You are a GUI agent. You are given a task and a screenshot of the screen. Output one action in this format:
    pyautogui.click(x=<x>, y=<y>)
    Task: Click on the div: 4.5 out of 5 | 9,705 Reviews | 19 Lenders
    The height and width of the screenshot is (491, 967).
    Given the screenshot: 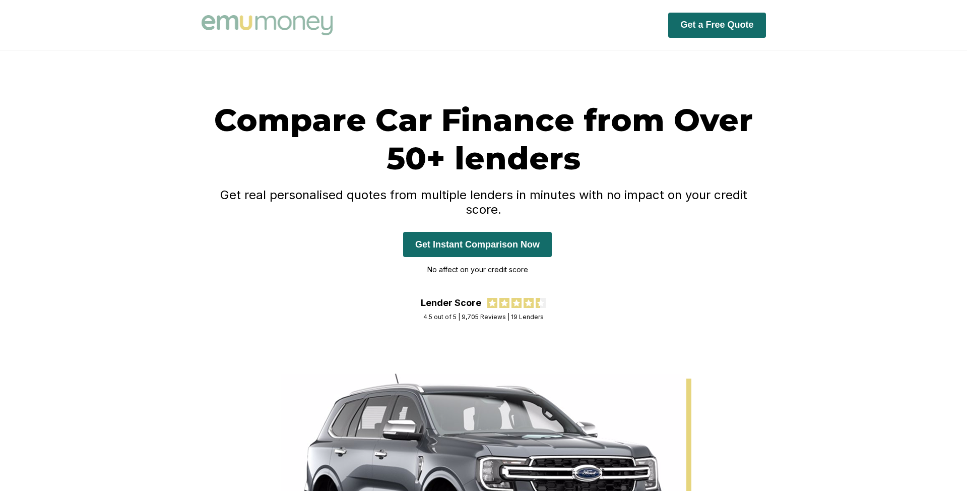 What is the action you would take?
    pyautogui.click(x=483, y=316)
    